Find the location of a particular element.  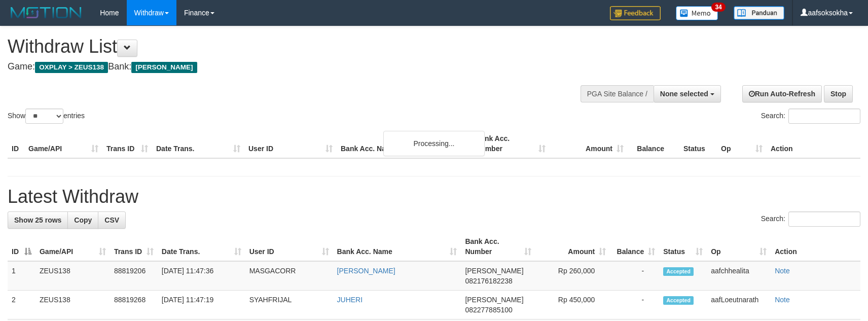

td: aafchhealita is located at coordinates (739, 276).